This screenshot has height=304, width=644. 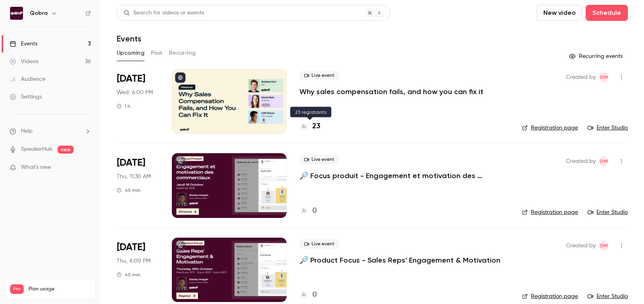 I want to click on div: Settings, so click(x=26, y=97).